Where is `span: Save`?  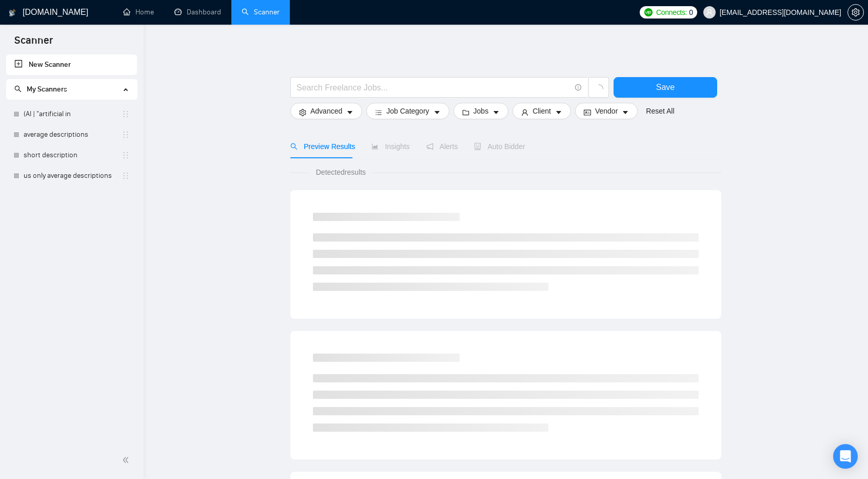
span: Save is located at coordinates (666, 87).